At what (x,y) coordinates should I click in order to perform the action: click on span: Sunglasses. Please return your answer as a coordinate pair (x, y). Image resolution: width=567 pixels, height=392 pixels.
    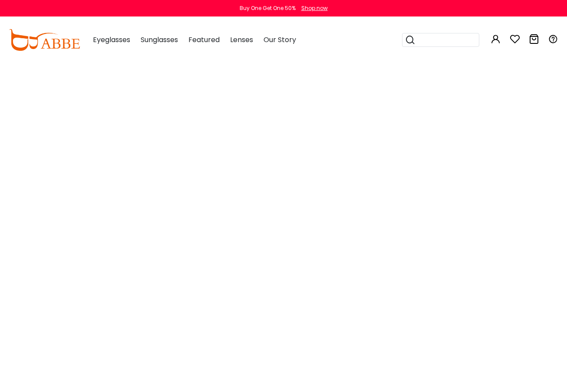
    Looking at the image, I should click on (160, 39).